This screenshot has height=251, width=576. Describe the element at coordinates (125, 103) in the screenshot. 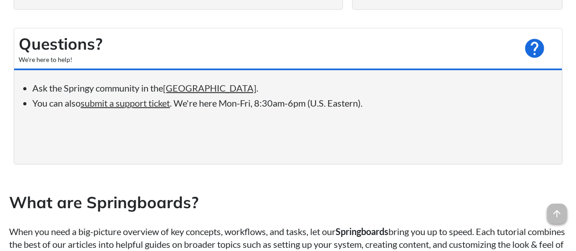

I see `a: submit a support ticket` at that location.